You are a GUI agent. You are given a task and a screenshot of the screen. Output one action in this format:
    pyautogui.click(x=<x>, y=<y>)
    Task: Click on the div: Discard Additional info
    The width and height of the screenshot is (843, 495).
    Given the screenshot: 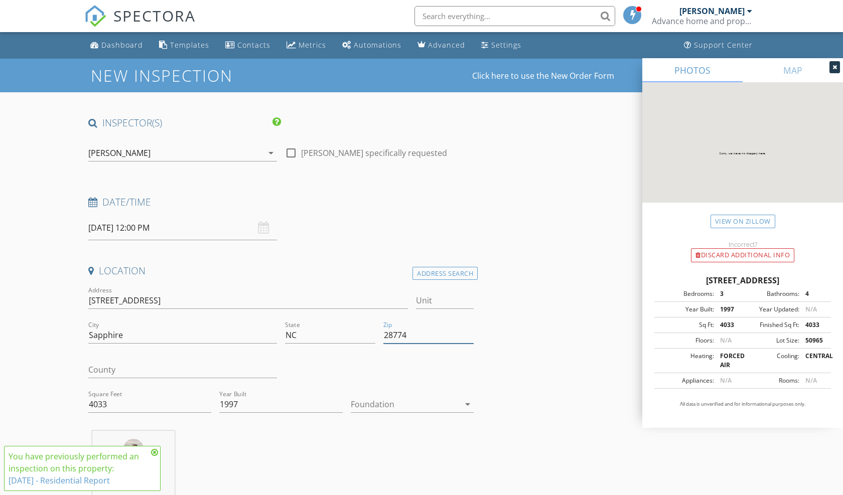 What is the action you would take?
    pyautogui.click(x=743, y=256)
    